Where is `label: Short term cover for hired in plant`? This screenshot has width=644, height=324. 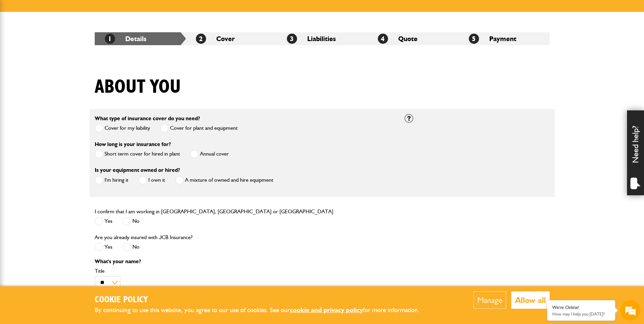
label: Short term cover for hired in plant is located at coordinates (137, 154).